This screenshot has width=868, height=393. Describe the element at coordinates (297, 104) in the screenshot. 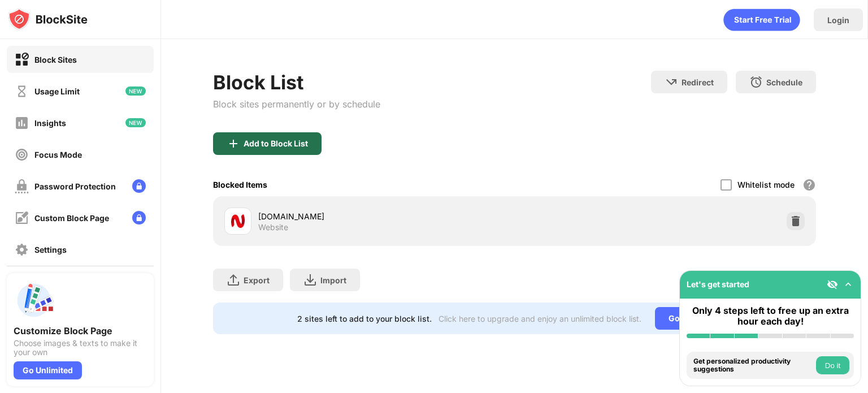

I see `div: Block sites permanently or by schedule` at that location.